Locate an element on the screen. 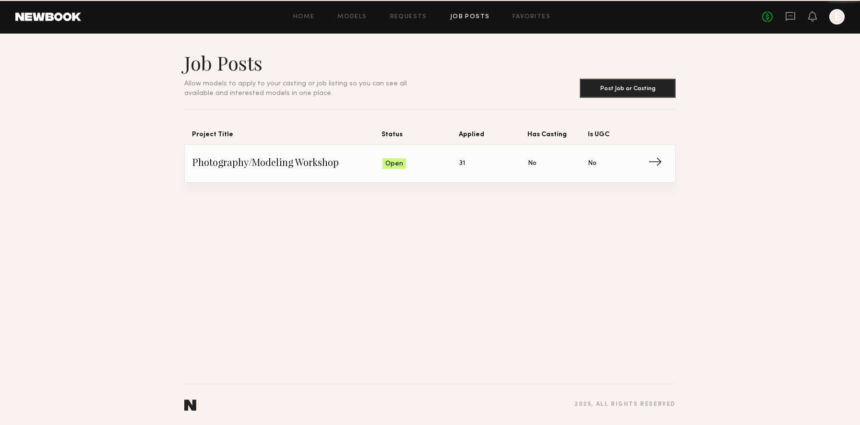  span: Photography/Modeling Workshop is located at coordinates (288, 164).